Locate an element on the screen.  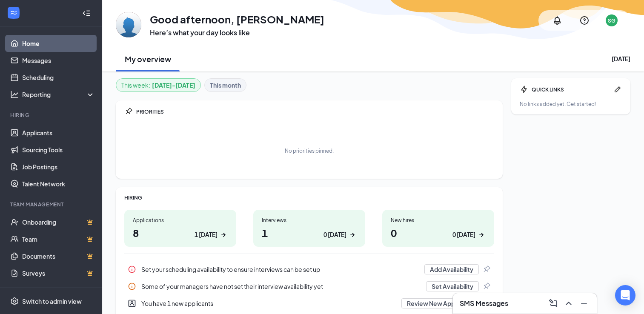
a: SurveysCrown is located at coordinates (58, 274).